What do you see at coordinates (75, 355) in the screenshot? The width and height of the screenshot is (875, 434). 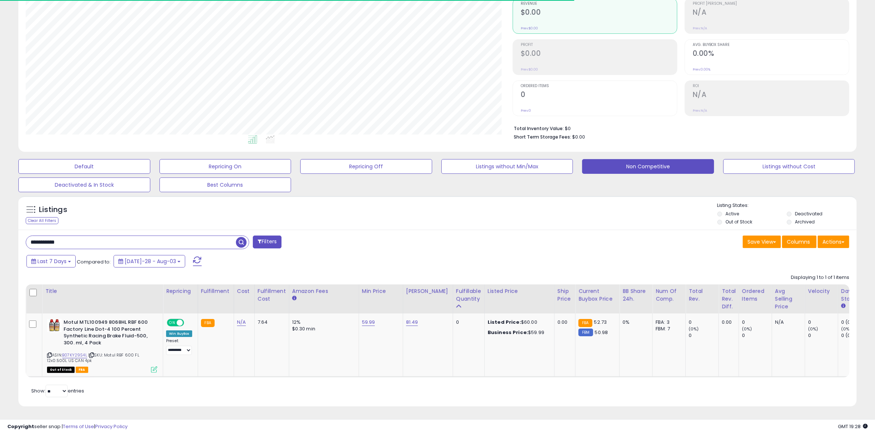 I see `a: B07KY29S4L` at bounding box center [75, 355].